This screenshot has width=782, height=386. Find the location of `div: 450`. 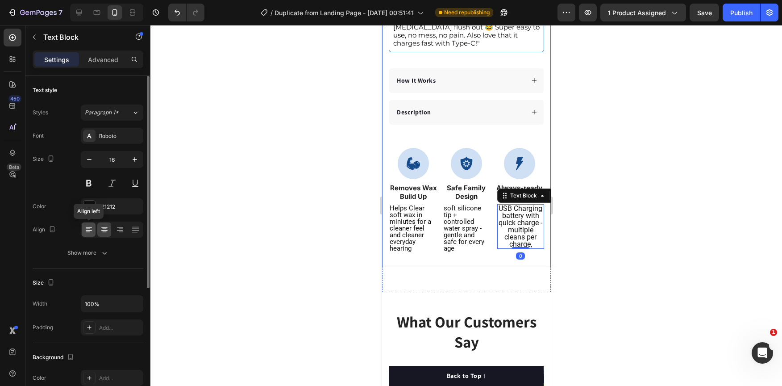

div: 450 is located at coordinates (15, 99).